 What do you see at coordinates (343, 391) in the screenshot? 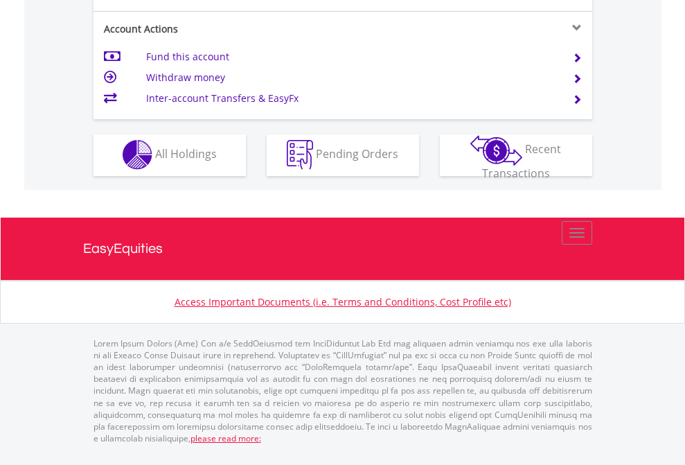
I see `p: Lorem Ipsum Dolors (Ame) Con a/e SeddOeiusmod tem InciDiduntut Lab Etd mag aliquaen admin veniamq...` at bounding box center [343, 391].